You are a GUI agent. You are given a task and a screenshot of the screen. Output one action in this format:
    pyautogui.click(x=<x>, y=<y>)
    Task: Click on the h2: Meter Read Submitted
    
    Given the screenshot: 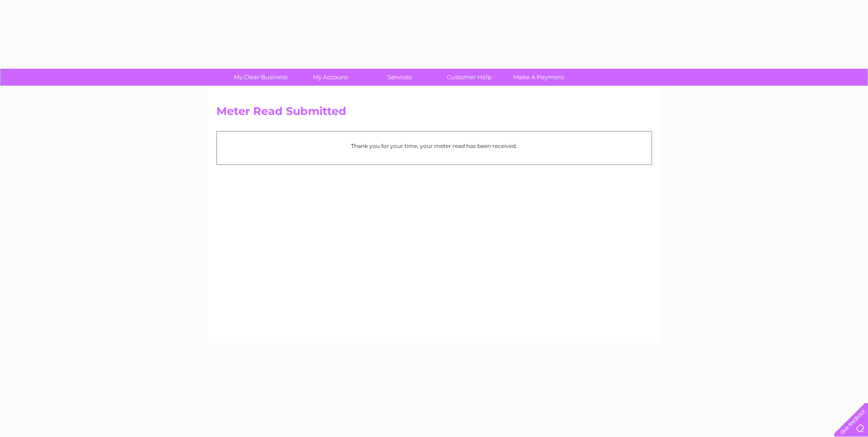 What is the action you would take?
    pyautogui.click(x=434, y=113)
    